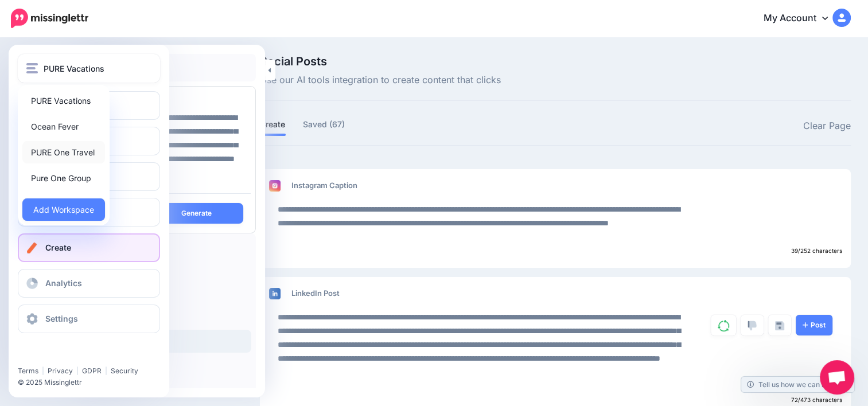  Describe the element at coordinates (74, 68) in the screenshot. I see `span: PURE Vacations` at that location.